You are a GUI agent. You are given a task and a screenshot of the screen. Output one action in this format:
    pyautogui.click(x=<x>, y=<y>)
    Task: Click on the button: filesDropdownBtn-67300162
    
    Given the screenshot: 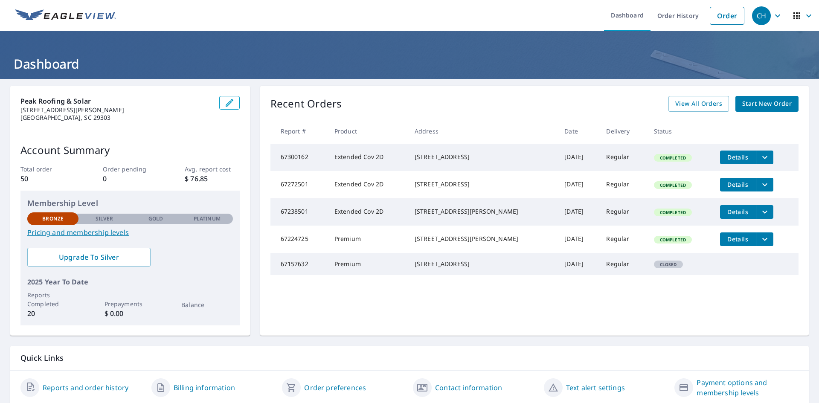 What is the action you would take?
    pyautogui.click(x=764, y=157)
    